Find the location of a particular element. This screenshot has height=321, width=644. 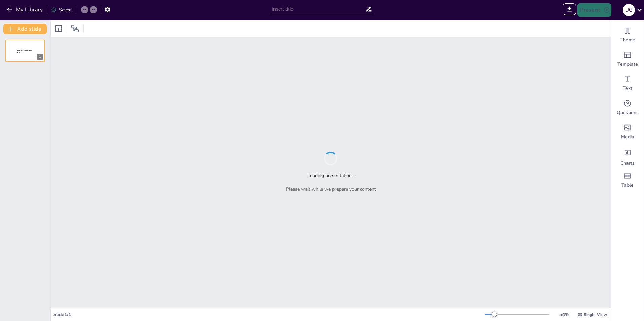

button: J G is located at coordinates (629, 10).